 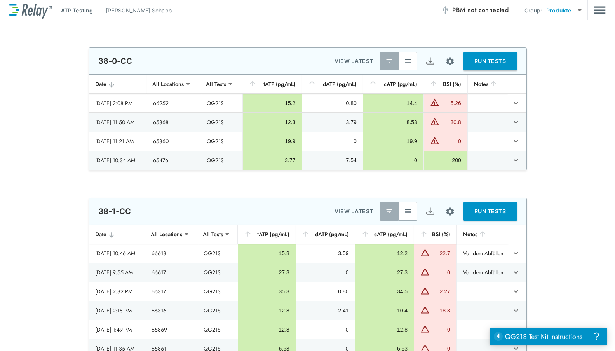 I want to click on th: Date, so click(x=118, y=84).